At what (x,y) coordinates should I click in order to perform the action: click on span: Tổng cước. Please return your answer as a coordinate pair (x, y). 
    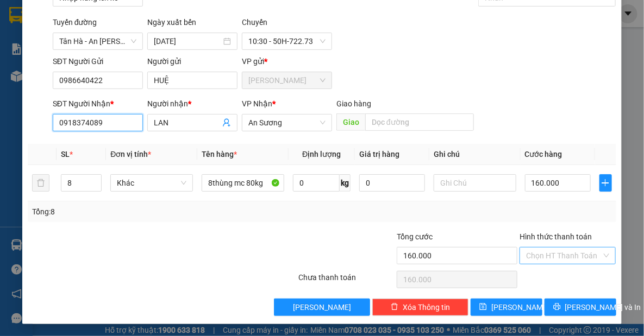
    Looking at the image, I should click on (415, 237).